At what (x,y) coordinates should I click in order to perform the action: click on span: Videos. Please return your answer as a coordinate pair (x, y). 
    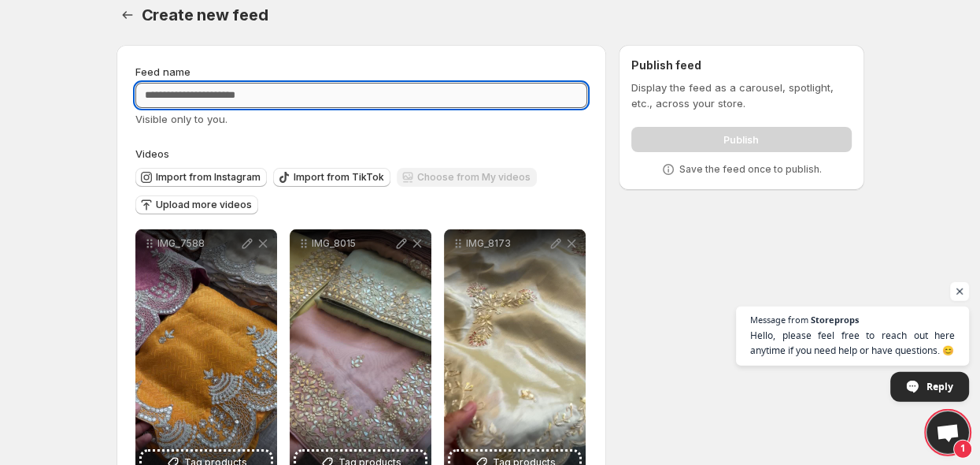
    Looking at the image, I should click on (152, 154).